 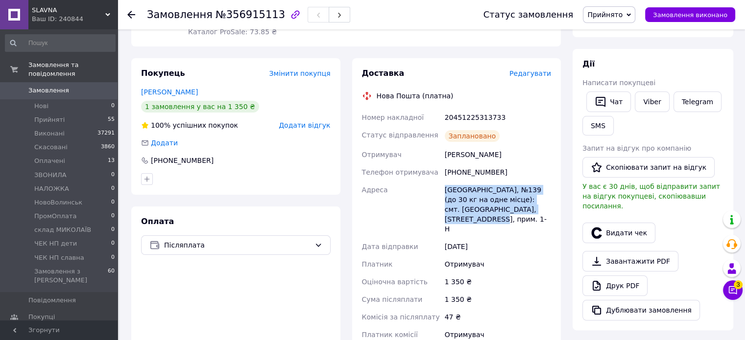 What do you see at coordinates (497, 317) in the screenshot?
I see `div: 47 ₴` at bounding box center [497, 317].